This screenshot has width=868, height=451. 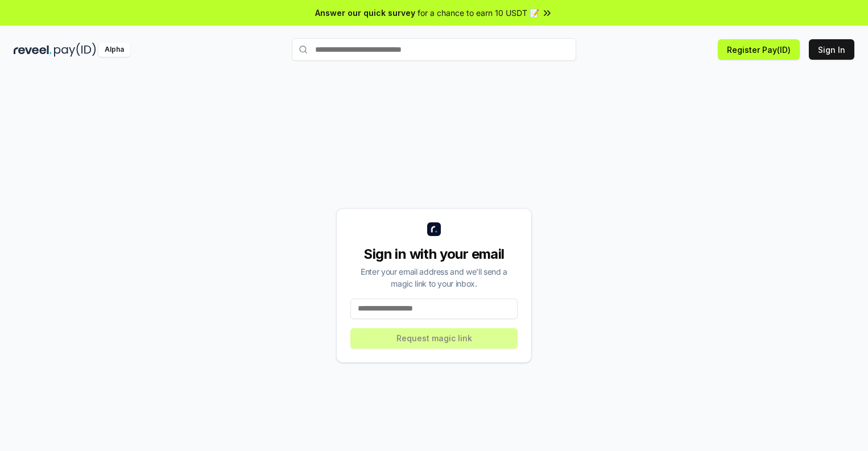 What do you see at coordinates (32, 50) in the screenshot?
I see `img: reveel_dark` at bounding box center [32, 50].